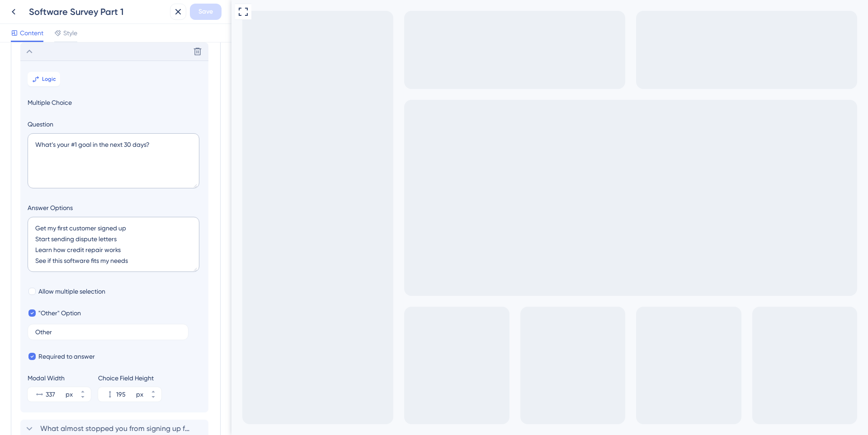 The height and width of the screenshot is (435, 868). Describe the element at coordinates (114, 125) in the screenshot. I see `label: Question` at that location.